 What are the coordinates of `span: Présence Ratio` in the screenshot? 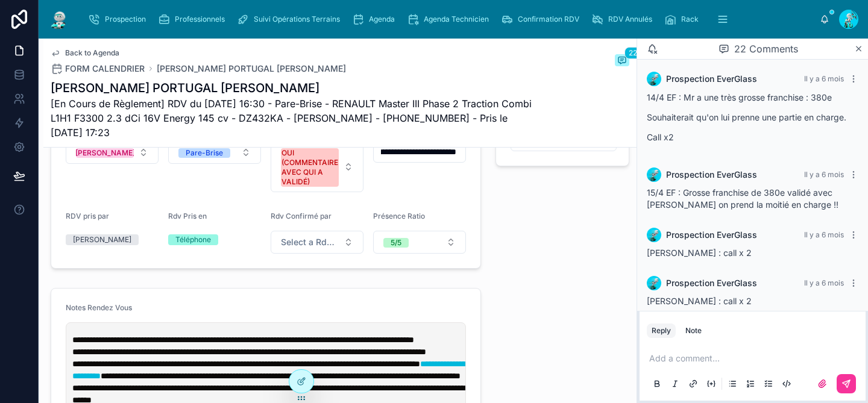 It's located at (399, 216).